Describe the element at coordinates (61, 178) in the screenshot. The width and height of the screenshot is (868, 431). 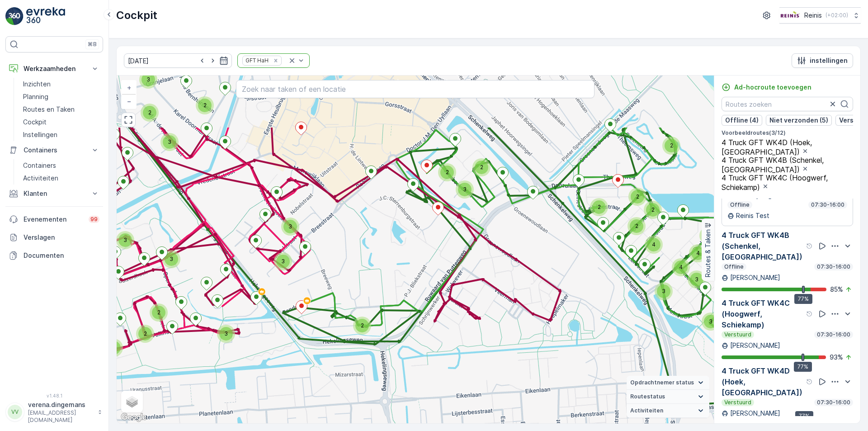
I see `a: Activiteiten` at that location.